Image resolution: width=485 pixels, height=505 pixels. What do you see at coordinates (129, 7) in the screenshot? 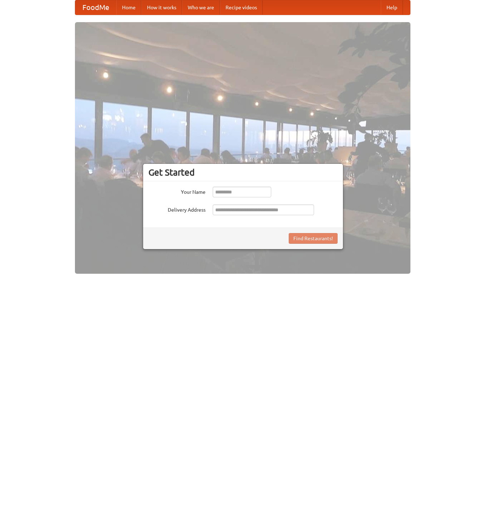
I see `a: Home` at bounding box center [129, 7].